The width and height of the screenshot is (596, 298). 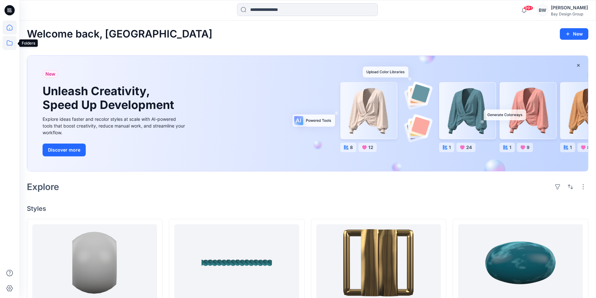 What do you see at coordinates (64, 150) in the screenshot?
I see `button: Discover more` at bounding box center [64, 150].